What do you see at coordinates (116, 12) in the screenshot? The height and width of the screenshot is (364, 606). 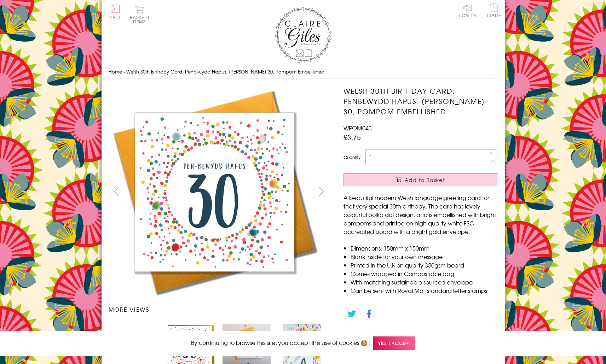 I see `button: Menu` at bounding box center [116, 12].